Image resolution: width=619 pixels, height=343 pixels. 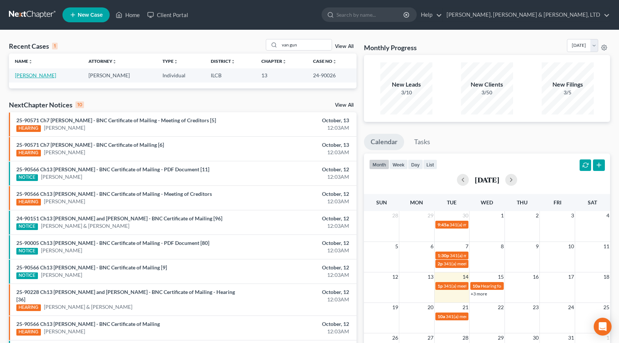 What do you see at coordinates (422, 142) in the screenshot?
I see `a: Tasks` at bounding box center [422, 142].